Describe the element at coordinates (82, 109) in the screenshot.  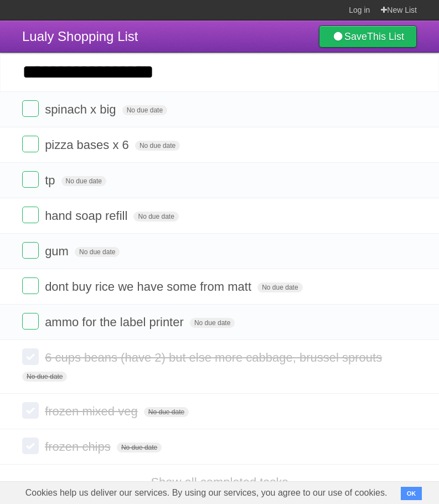
I see `span: spinach x big` at that location.